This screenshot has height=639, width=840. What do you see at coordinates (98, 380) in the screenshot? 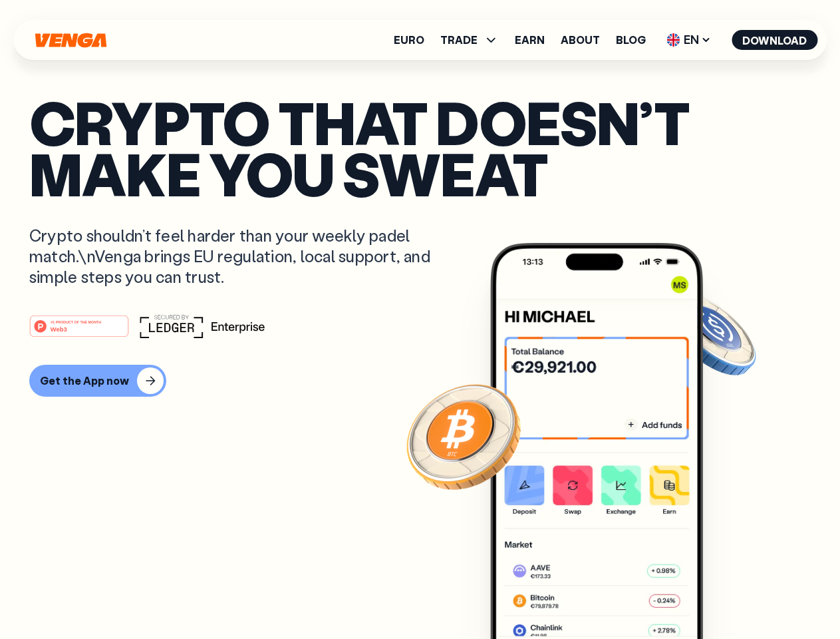
I see `button: Get the App now` at bounding box center [98, 380].